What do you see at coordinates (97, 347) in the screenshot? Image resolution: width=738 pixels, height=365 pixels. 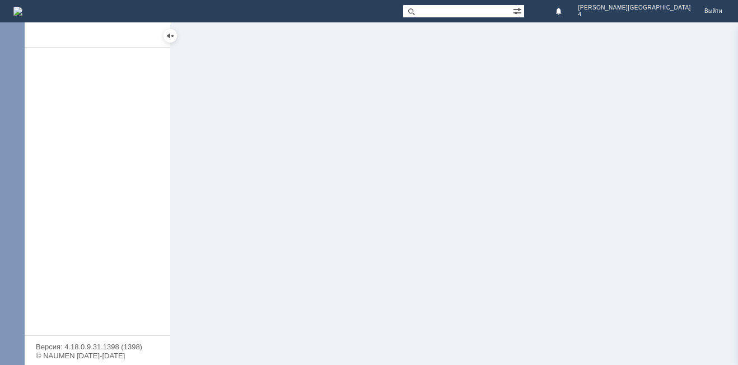 I see `div: Версия: 4.18.0.9.31.1398 (1398)` at bounding box center [97, 347].